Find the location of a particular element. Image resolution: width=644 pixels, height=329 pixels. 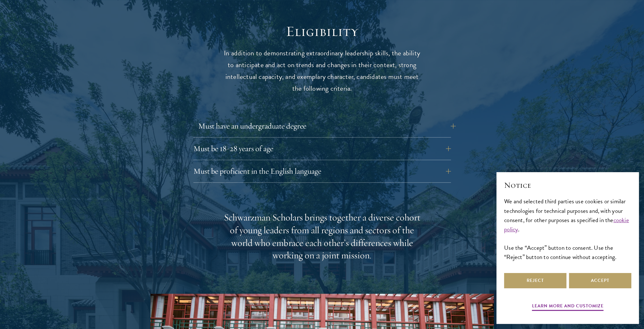

button: Must be proficient in the English language is located at coordinates (322, 171).